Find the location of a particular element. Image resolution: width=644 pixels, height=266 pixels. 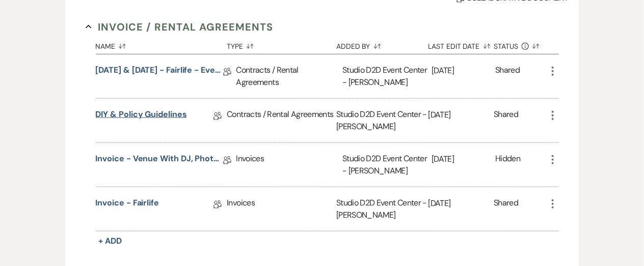

button: + Add is located at coordinates (111, 241).